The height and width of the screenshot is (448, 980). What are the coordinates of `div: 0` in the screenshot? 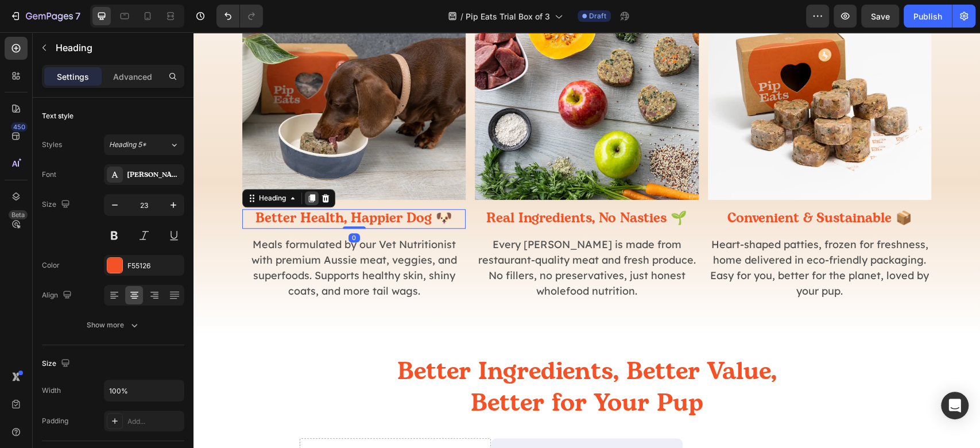 It's located at (161, 206).